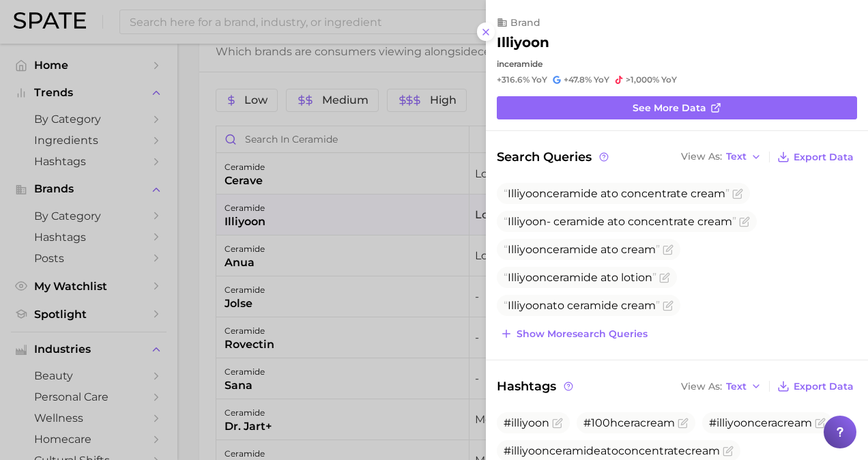  What do you see at coordinates (582, 249) in the screenshot?
I see `span: ceramide ato cream` at bounding box center [582, 249].